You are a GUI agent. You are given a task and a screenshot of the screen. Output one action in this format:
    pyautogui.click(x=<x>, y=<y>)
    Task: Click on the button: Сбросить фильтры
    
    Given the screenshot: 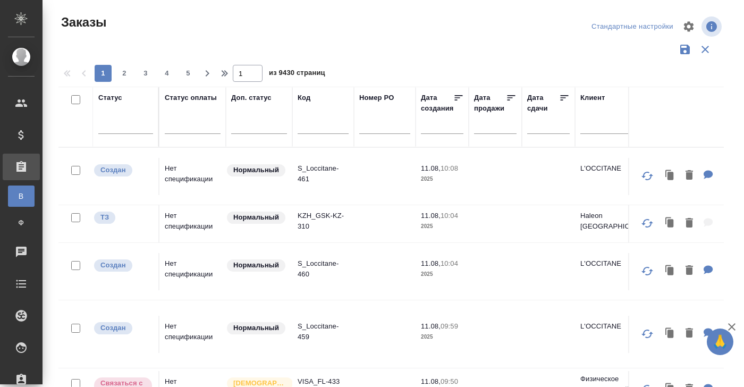 What is the action you would take?
    pyautogui.click(x=705, y=49)
    